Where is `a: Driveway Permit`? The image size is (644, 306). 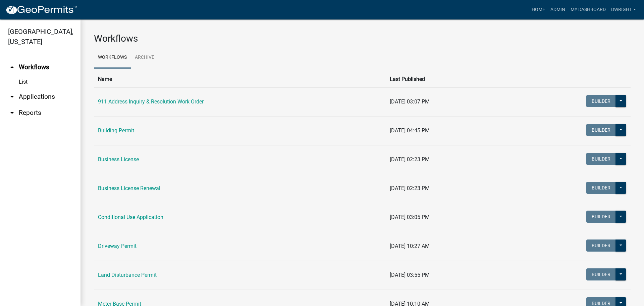 a: Driveway Permit is located at coordinates (117, 246).